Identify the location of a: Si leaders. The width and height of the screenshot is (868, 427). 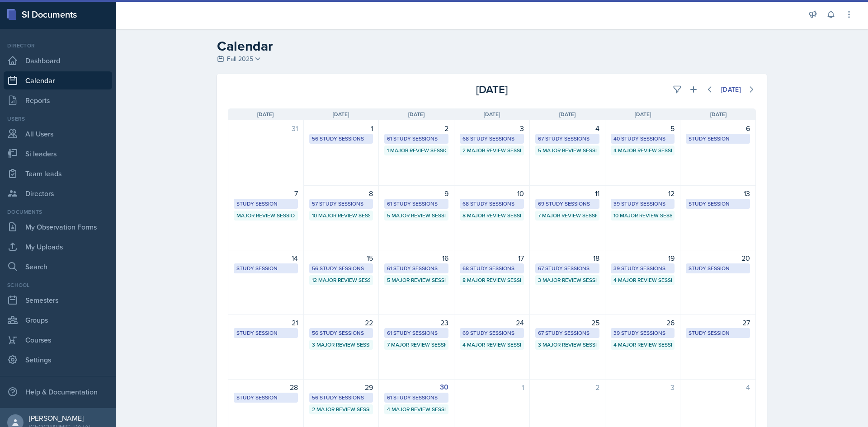
(58, 154).